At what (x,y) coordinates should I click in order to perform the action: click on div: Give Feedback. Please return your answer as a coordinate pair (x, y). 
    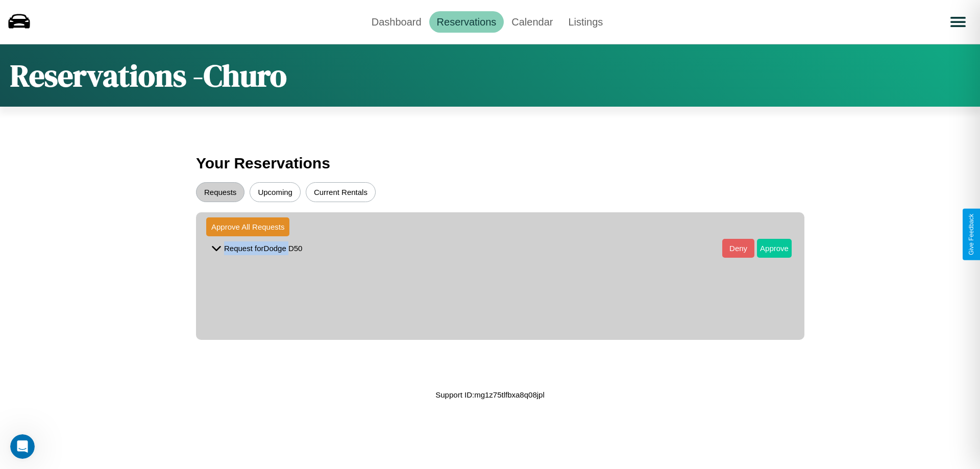
    Looking at the image, I should click on (971, 234).